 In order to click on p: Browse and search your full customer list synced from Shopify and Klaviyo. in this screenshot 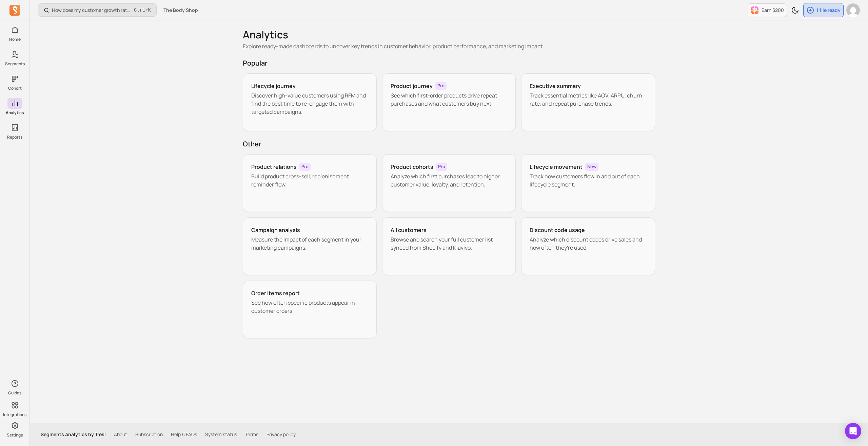, I will do `click(449, 244)`.